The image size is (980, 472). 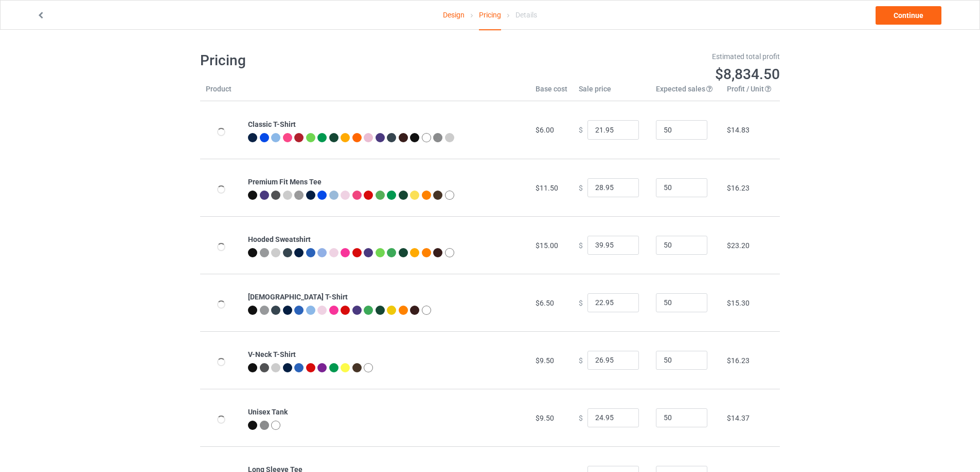 What do you see at coordinates (738, 303) in the screenshot?
I see `span: $15.30` at bounding box center [738, 303].